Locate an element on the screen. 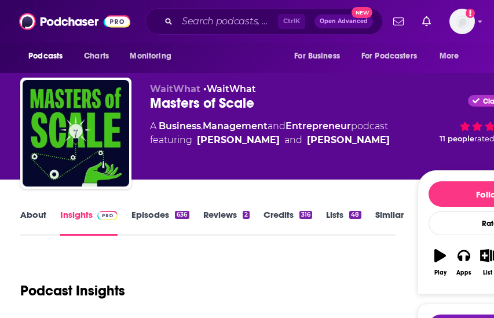  img: Masters of Scale is located at coordinates (76, 133).